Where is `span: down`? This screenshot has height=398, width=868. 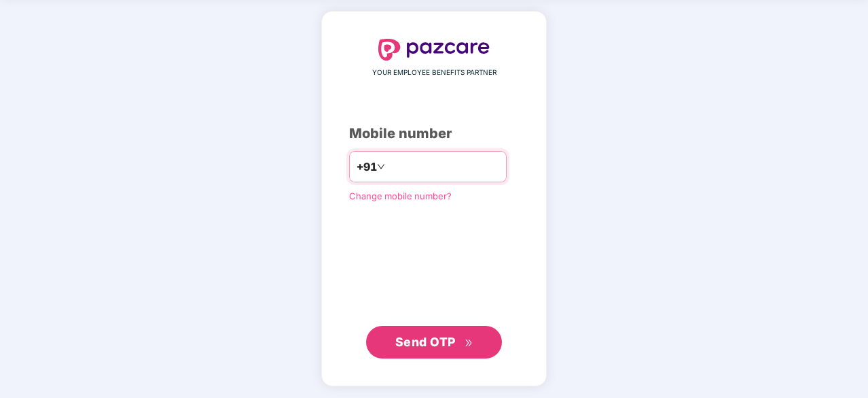
span: down is located at coordinates (381, 166).